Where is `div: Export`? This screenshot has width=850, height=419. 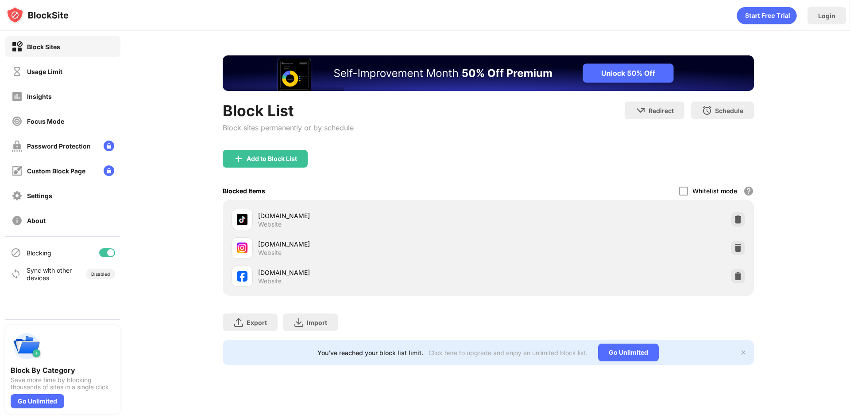
div: Export is located at coordinates (257, 322).